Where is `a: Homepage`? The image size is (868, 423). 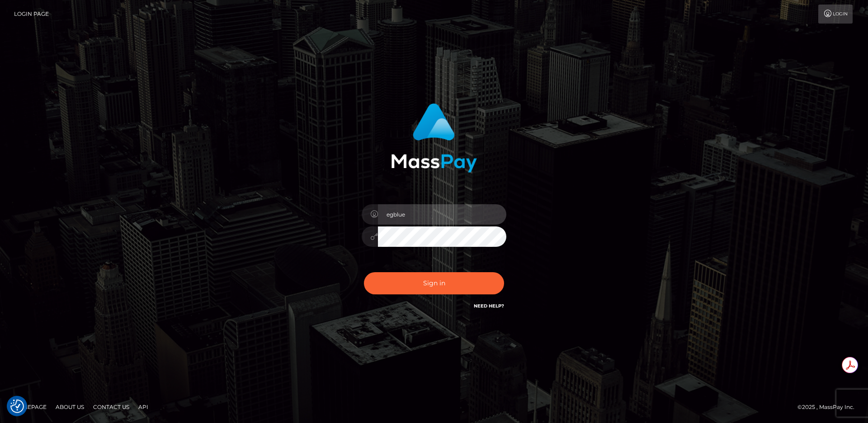 a: Homepage is located at coordinates (30, 406).